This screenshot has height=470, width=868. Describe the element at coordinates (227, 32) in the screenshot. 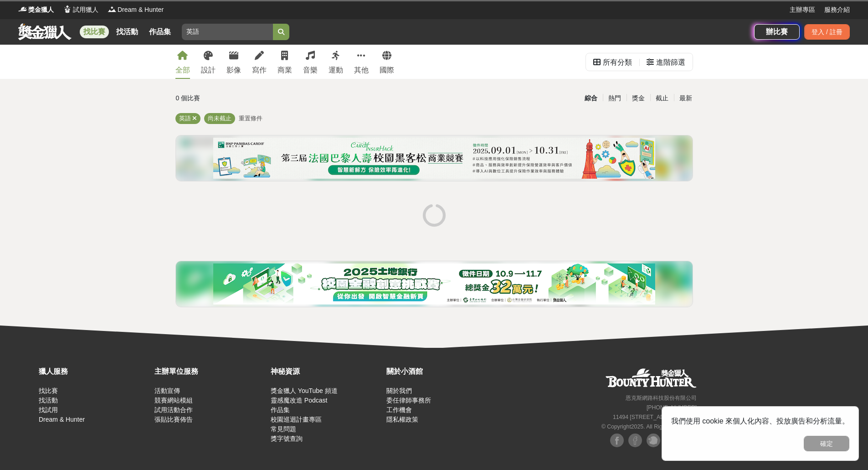

I see `input: 2025土地銀行校園金融創意挑戰賽：從你出發 開啟智慧金融新頁` at that location.